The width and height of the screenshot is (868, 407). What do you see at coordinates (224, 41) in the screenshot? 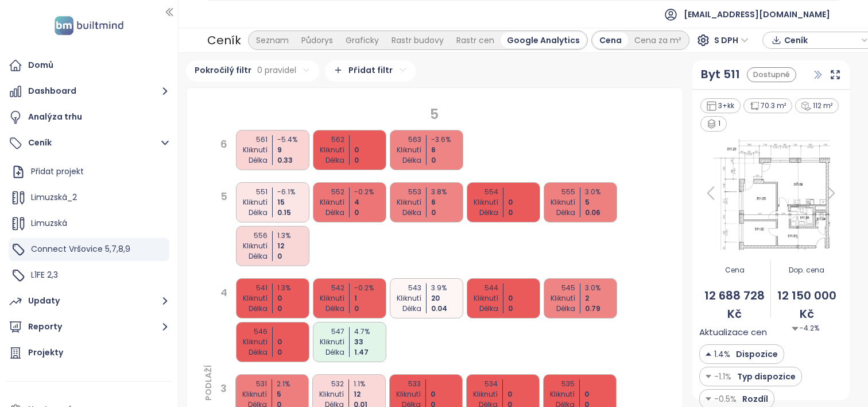
I see `div: Ceník` at bounding box center [224, 41].